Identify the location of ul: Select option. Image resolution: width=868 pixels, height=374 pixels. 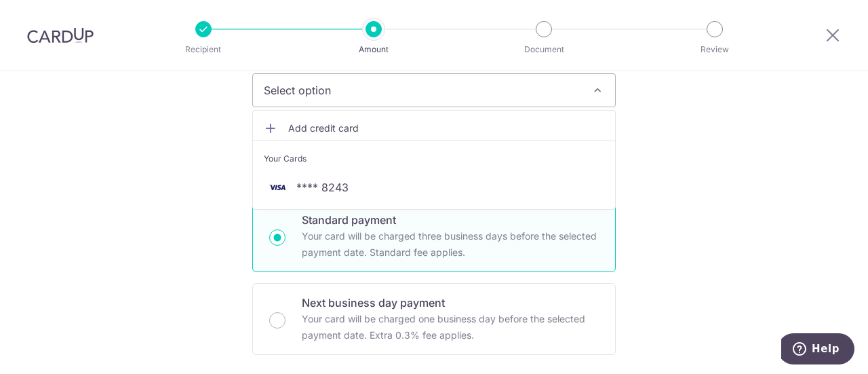
(434, 159).